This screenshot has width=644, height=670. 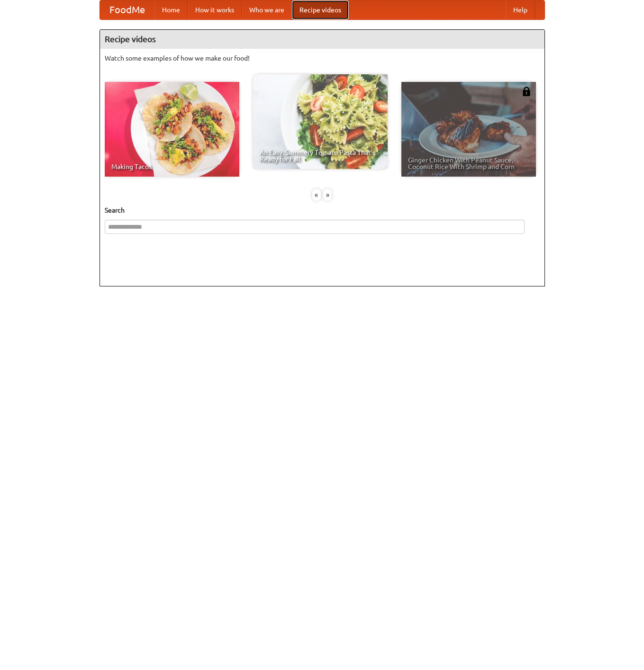 I want to click on span: Making Tacos, so click(x=172, y=166).